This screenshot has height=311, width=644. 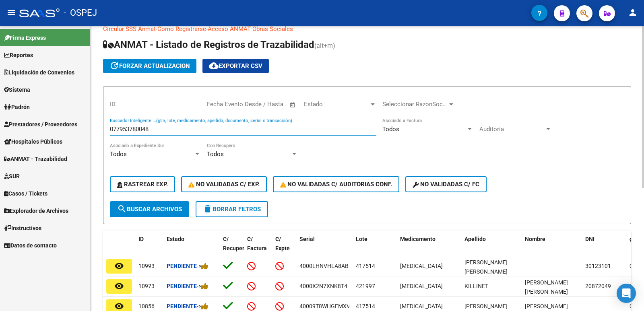 What do you see at coordinates (12, 13) in the screenshot?
I see `mat-icon: menu` at bounding box center [12, 13].